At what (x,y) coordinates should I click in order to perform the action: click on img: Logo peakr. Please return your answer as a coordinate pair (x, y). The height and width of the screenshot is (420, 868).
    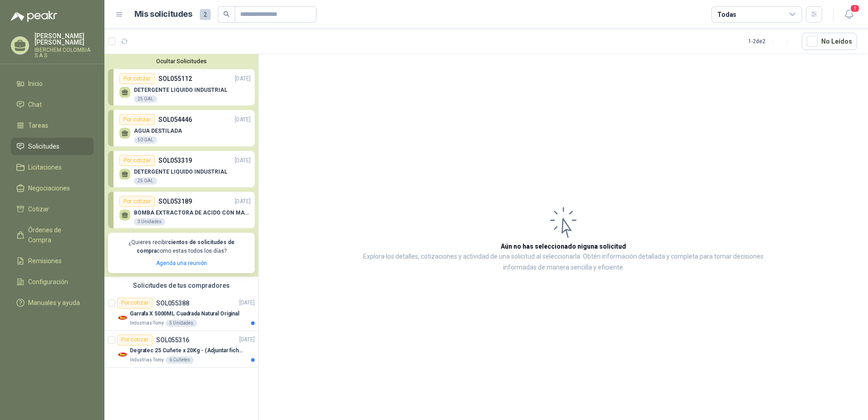
    Looking at the image, I should click on (34, 16).